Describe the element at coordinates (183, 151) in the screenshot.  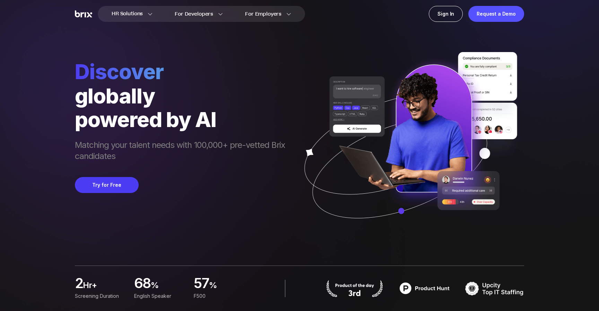
I see `span: Matching your talent needs with 100,000+ pre-vetted Brix candidates` at that location.